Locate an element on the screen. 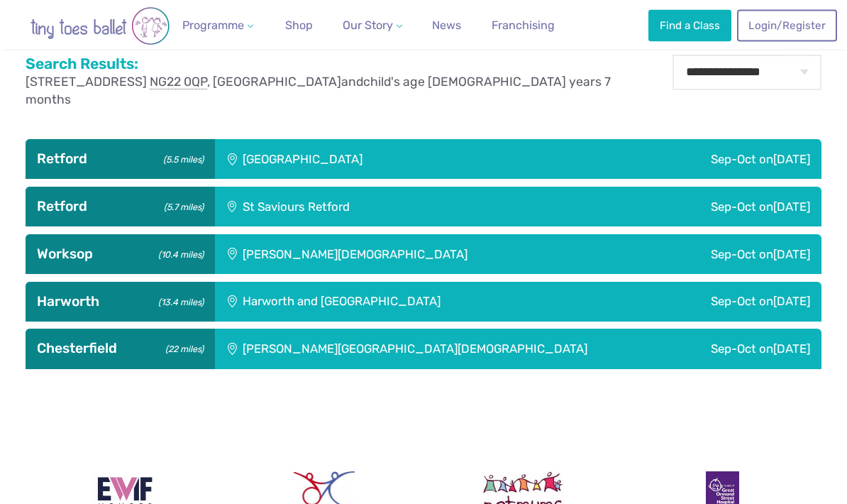 The image size is (847, 504). a: Login/Register is located at coordinates (787, 26).